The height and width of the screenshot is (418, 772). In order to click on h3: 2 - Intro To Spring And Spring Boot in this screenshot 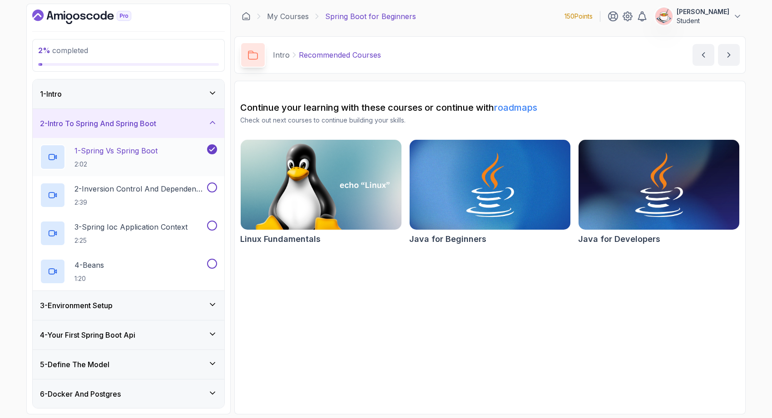, I will do `click(98, 124)`.